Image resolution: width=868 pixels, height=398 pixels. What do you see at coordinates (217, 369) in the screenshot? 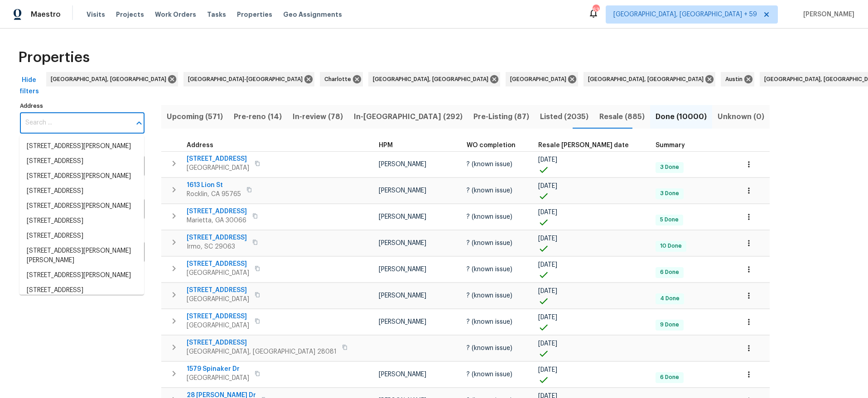
I see `span: 1579 Spinaker Dr` at bounding box center [217, 369].